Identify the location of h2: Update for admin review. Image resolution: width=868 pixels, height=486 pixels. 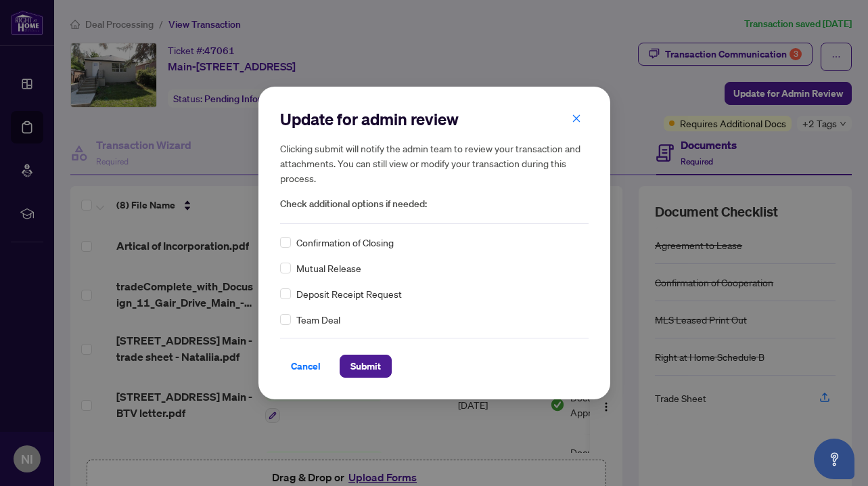
(434, 119).